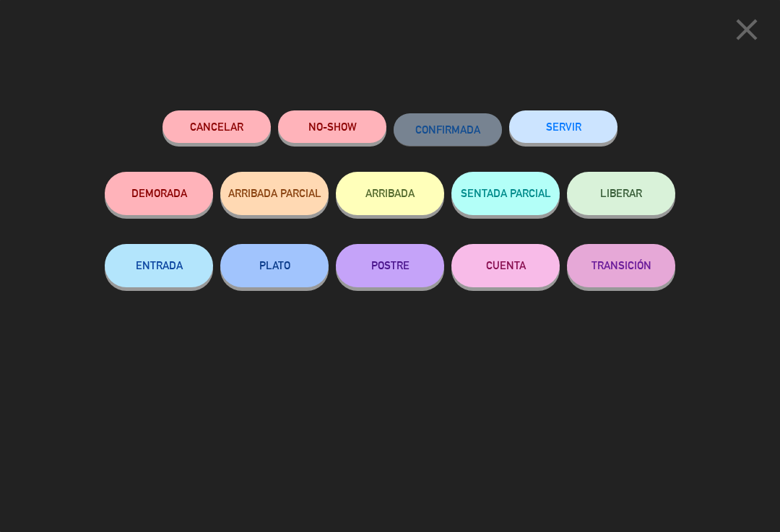 Image resolution: width=780 pixels, height=532 pixels. I want to click on button: DEMORADA, so click(159, 194).